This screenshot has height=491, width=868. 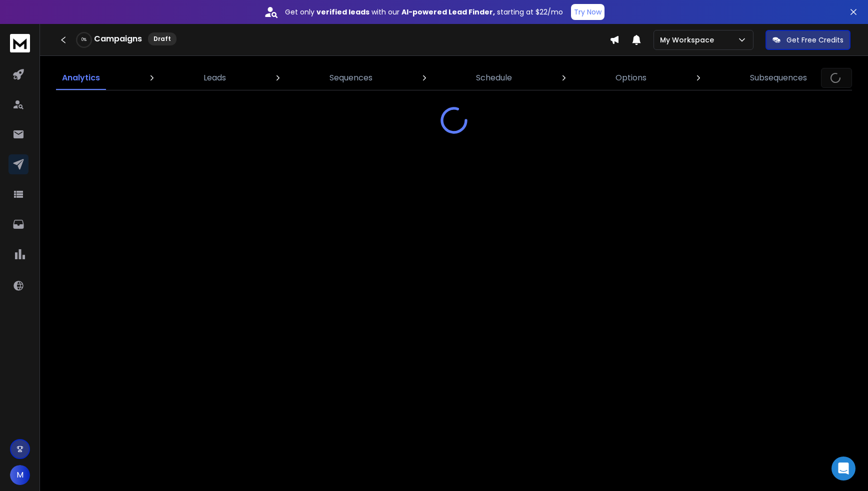 I want to click on strong: AI-powered Lead Finder,, so click(x=448, y=12).